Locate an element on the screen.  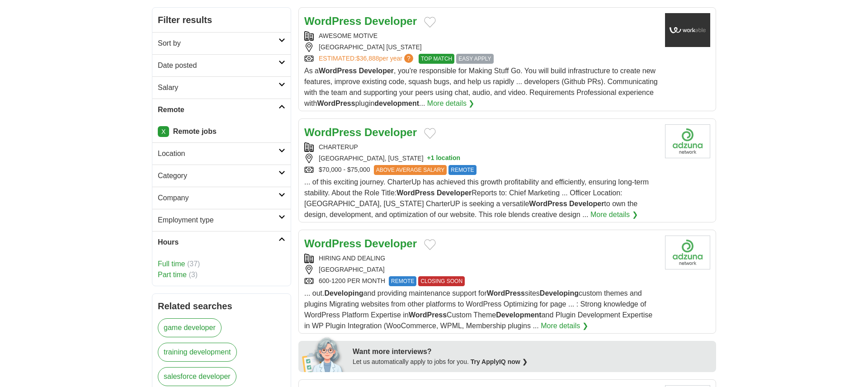
a: Company is located at coordinates (222, 198).